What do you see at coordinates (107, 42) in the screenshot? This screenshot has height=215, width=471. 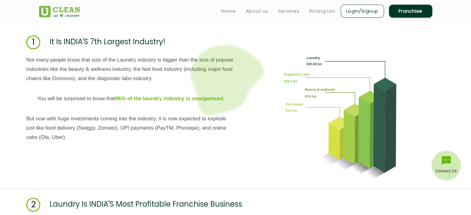 I see `p: It Is INDIA'S 7th Largest Industry!` at bounding box center [107, 42].